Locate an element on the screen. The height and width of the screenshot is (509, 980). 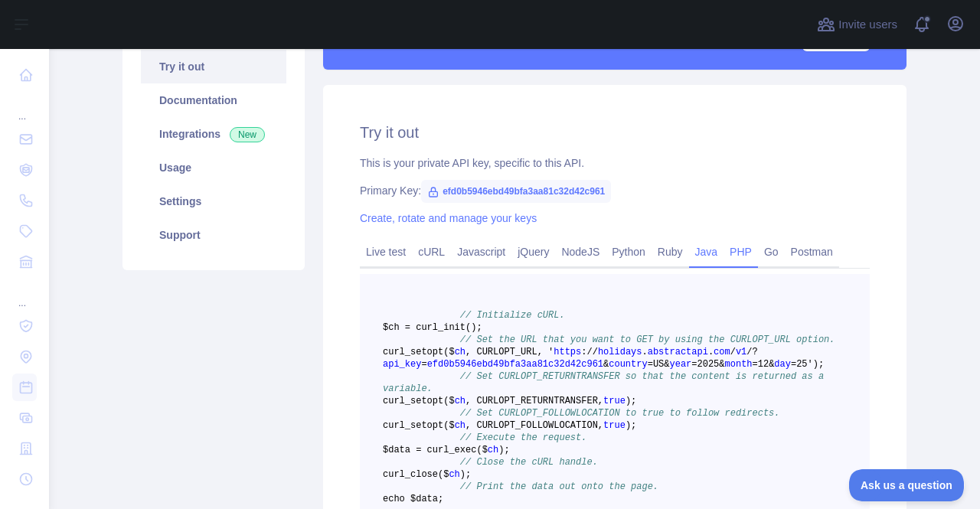
span: , CURLOPT_FOLLOWLOCATION, is located at coordinates (535, 425).